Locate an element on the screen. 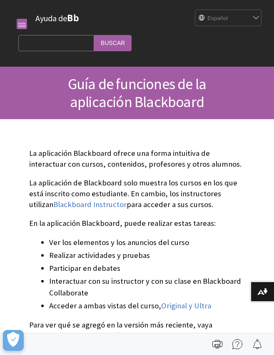 Image resolution: width=274 pixels, height=355 pixels. p: En la aplicación Blackboard, puede realizar estas tareas: is located at coordinates (137, 223).